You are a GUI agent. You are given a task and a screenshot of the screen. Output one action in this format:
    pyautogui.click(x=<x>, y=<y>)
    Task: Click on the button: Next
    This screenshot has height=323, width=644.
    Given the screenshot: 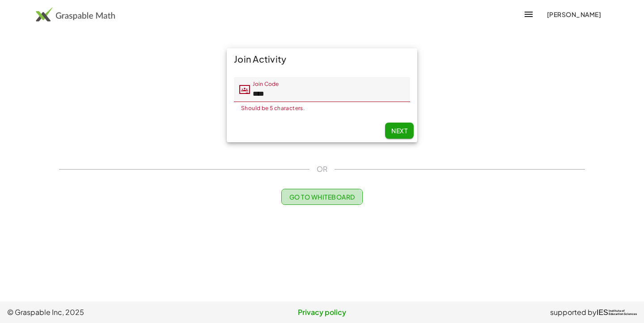 What is the action you would take?
    pyautogui.click(x=399, y=131)
    